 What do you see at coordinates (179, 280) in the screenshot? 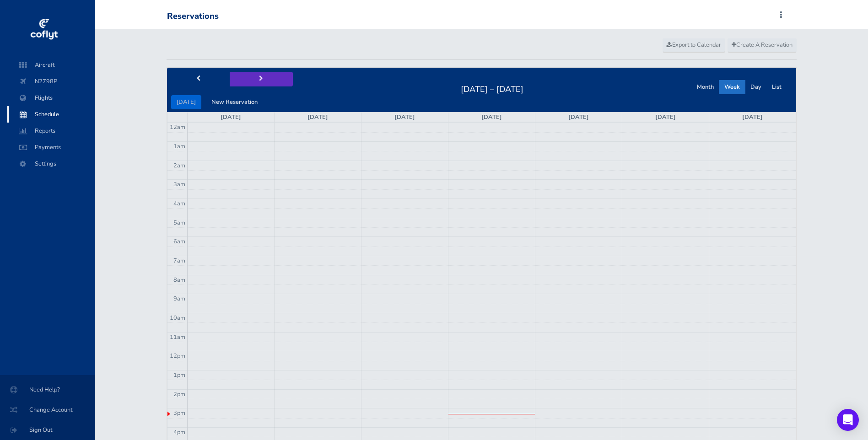
I see `span: 8am` at bounding box center [179, 280].